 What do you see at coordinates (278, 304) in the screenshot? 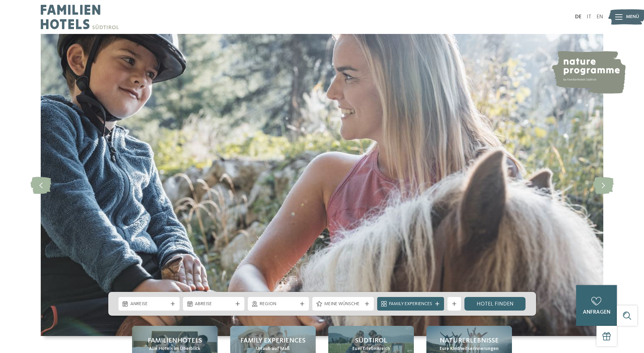
I see `span: Region` at bounding box center [278, 304].